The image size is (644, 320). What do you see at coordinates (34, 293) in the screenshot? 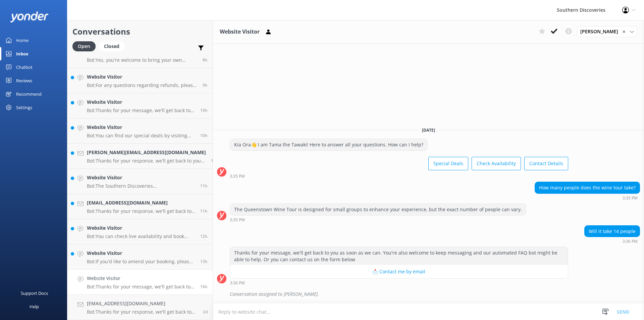
I see `div: Support Docs` at bounding box center [34, 293].